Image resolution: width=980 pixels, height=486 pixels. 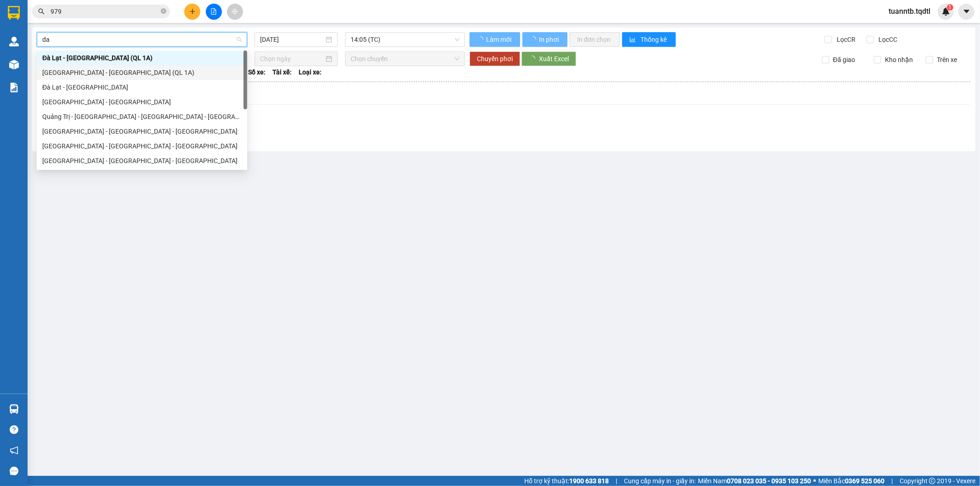 I want to click on button: Làm mới, so click(x=495, y=39).